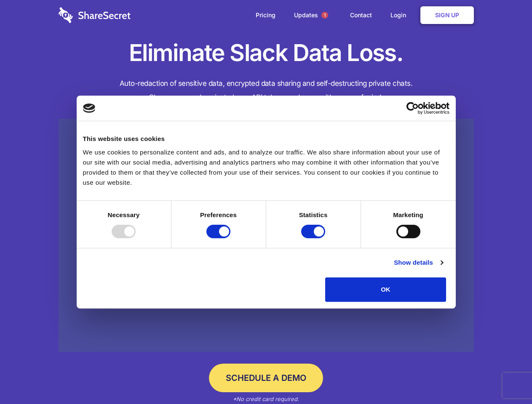 Image resolution: width=532 pixels, height=404 pixels. What do you see at coordinates (95, 15) in the screenshot?
I see `img: logo-wordmark-white-trans-d4663122ce5f474addd5e946df7df03e33cb6a1c49d2221995e7729f52c070b2.svg` at bounding box center [95, 15].